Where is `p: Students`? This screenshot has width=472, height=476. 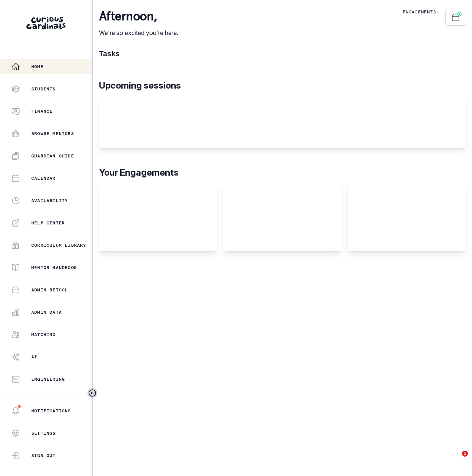
p: Students is located at coordinates (43, 89).